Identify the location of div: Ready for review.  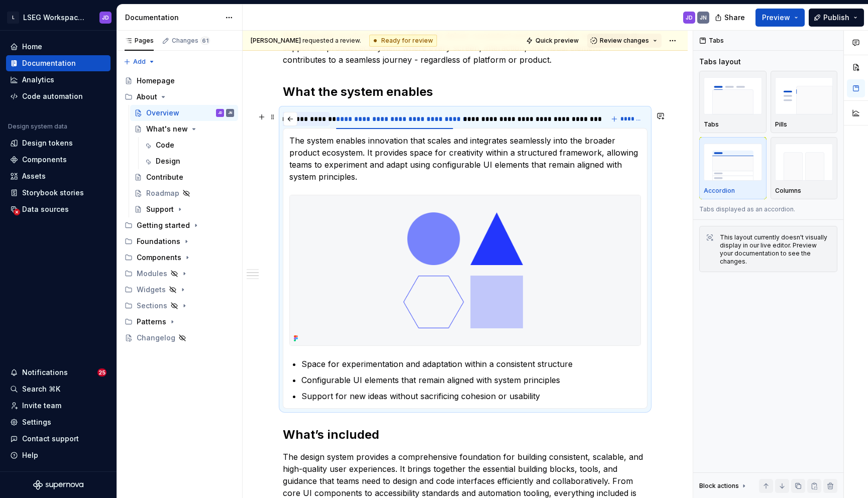
(403, 41).